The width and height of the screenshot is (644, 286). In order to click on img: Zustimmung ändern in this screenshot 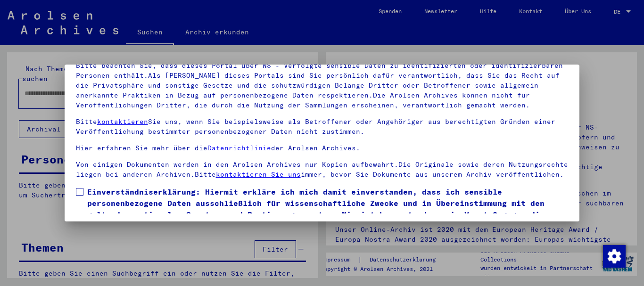, I will do `click(614, 257)`.